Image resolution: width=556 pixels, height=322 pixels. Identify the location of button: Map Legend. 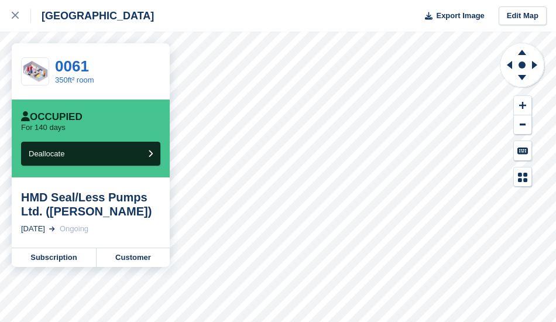
(523, 177).